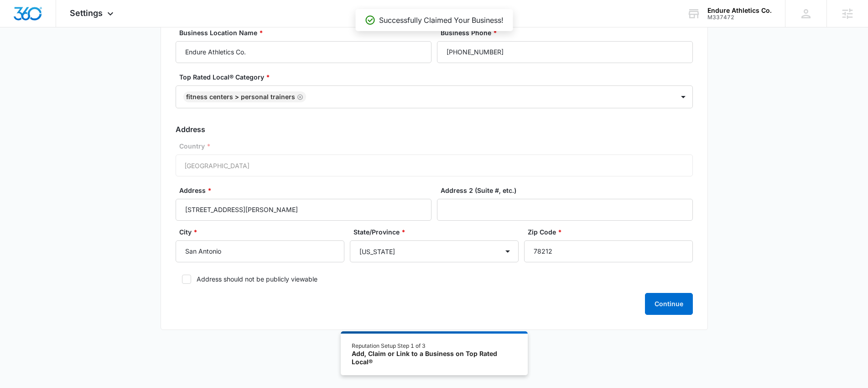 This screenshot has width=868, height=388. What do you see at coordinates (669, 304) in the screenshot?
I see `button: Continue` at bounding box center [669, 304].